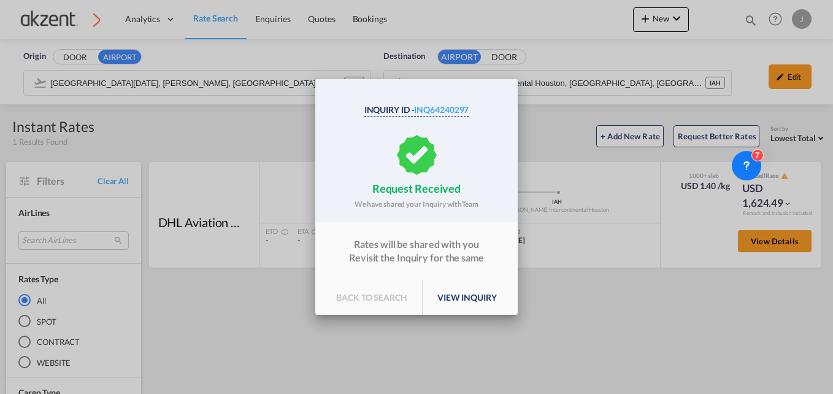 This screenshot has width=833, height=394. Describe the element at coordinates (389, 109) in the screenshot. I see `span: Inquiry Id -` at that location.